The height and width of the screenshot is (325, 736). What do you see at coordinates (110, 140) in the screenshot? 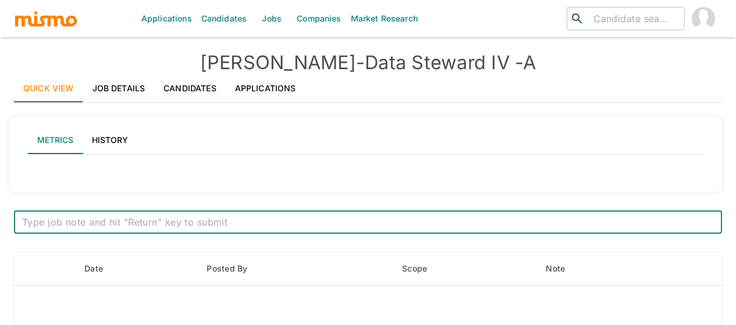
I see `button: History` at bounding box center [110, 140].